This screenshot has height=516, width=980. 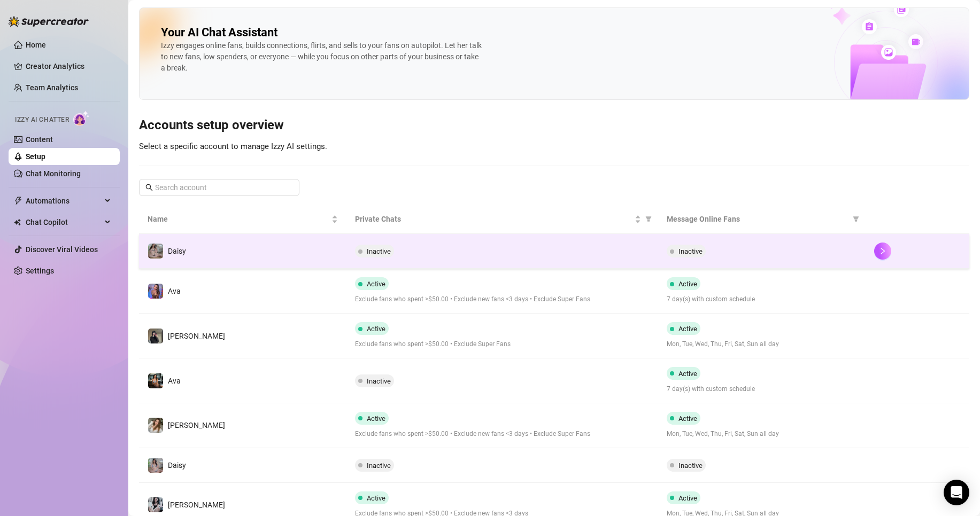 What do you see at coordinates (48, 21) in the screenshot?
I see `img: logo-BBDzfeDw.svg` at bounding box center [48, 21].